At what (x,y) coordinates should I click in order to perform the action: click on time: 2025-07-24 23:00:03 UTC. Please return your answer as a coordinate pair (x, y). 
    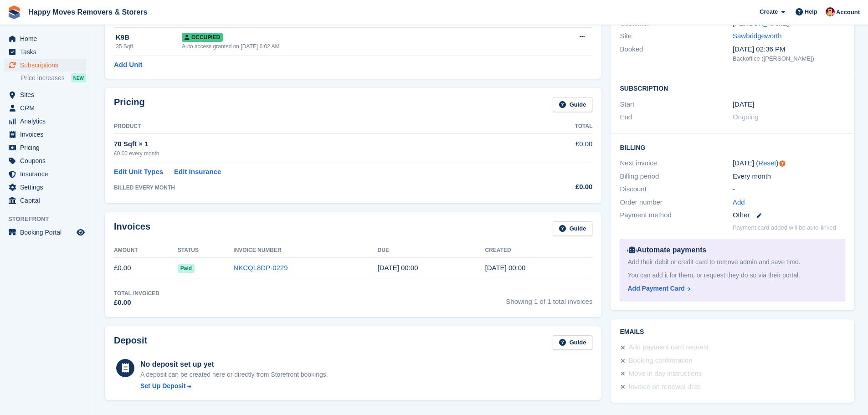
    Looking at the image, I should click on (505, 267).